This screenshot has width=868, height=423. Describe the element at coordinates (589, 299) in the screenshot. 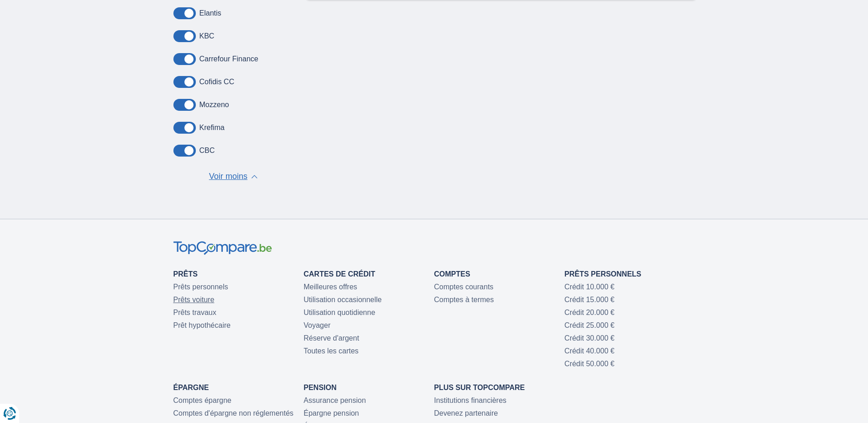

I see `a: Crédit 15.000 €` at that location.